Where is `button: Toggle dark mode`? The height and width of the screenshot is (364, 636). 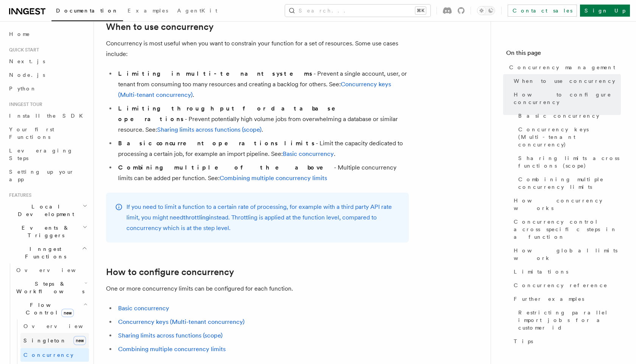
button: Toggle dark mode is located at coordinates (486, 10).